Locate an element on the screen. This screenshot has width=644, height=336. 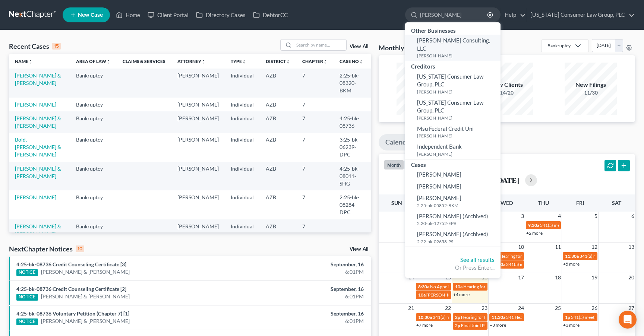
td: 4:25-bk-08736 is located at coordinates (352, 122).